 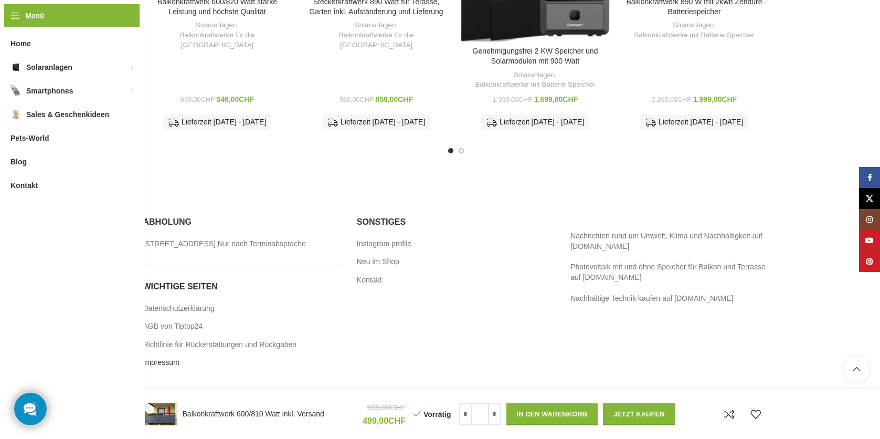 I want to click on a: Pinterest Social Link, so click(x=869, y=261).